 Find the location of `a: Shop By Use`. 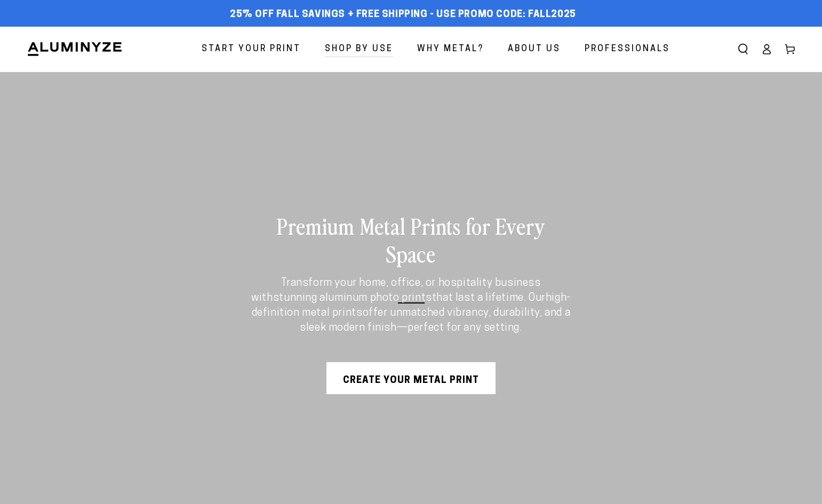

a: Shop By Use is located at coordinates (359, 49).